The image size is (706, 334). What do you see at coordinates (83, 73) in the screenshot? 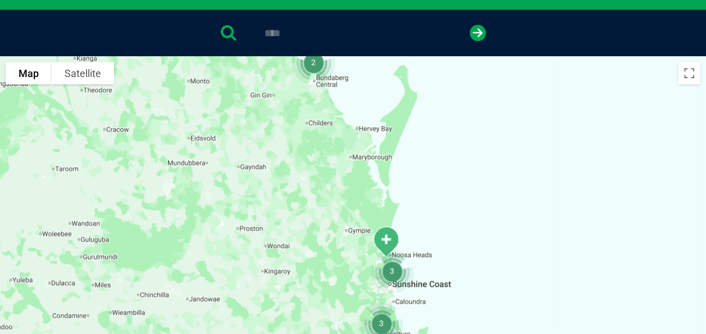
I see `button: Show satellite imagery` at bounding box center [83, 73].